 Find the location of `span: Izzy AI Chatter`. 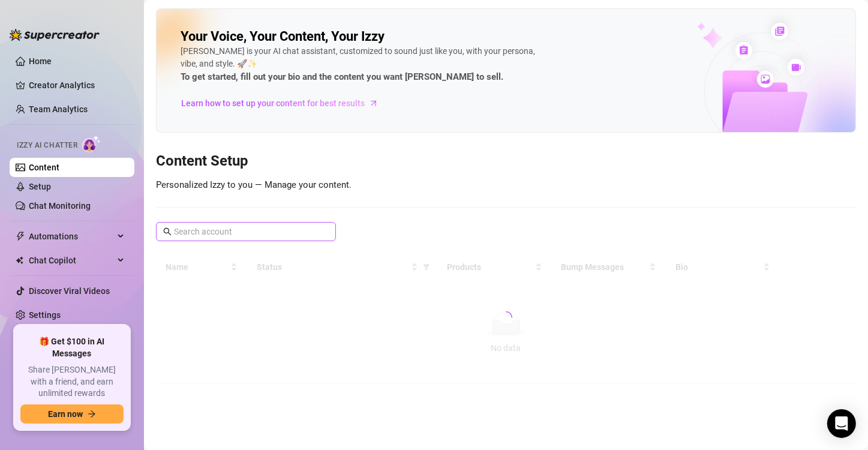

span: Izzy AI Chatter is located at coordinates (47, 145).